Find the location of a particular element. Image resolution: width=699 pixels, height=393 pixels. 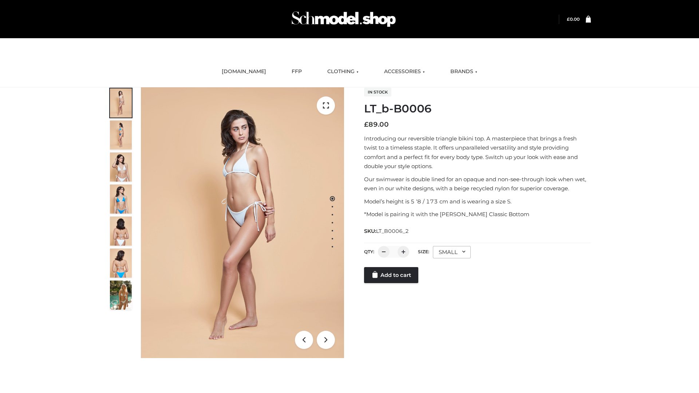

a: Add to cart is located at coordinates (391, 275).